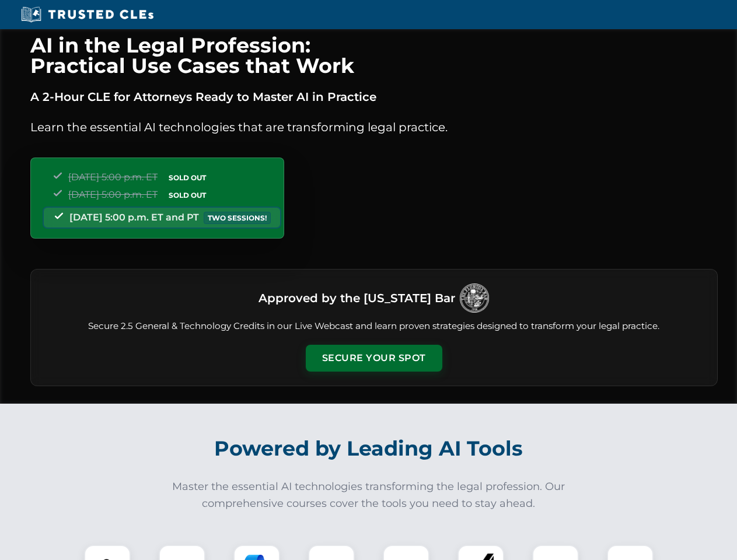 This screenshot has width=737, height=560. What do you see at coordinates (475, 298) in the screenshot?
I see `img: Logo` at bounding box center [475, 298].